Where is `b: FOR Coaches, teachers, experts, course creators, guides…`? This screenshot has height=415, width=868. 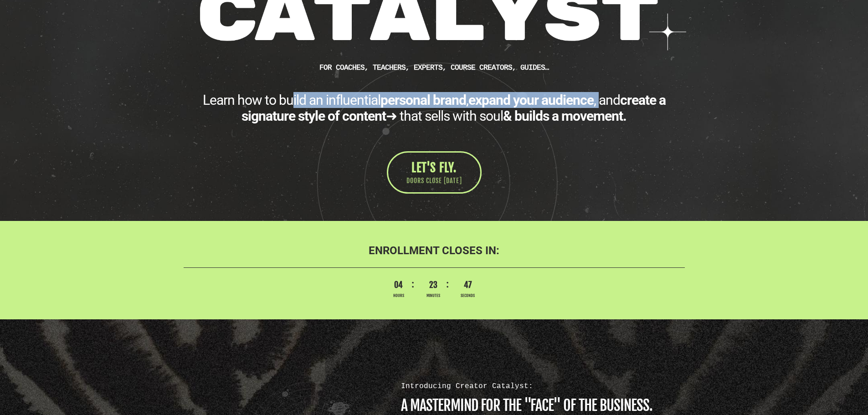
b: FOR Coaches, teachers, experts, course creators, guides… is located at coordinates (434, 67).